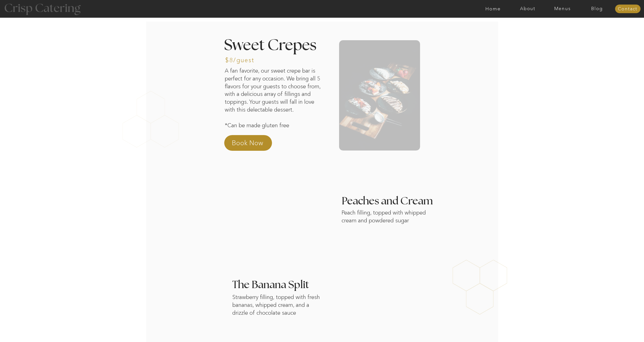 This screenshot has width=644, height=342. Describe the element at coordinates (274, 99) in the screenshot. I see `p: A fan favorite, our sweet crepe bar is perfect for any occasion. We bring all 5 flavors for your ...` at that location.